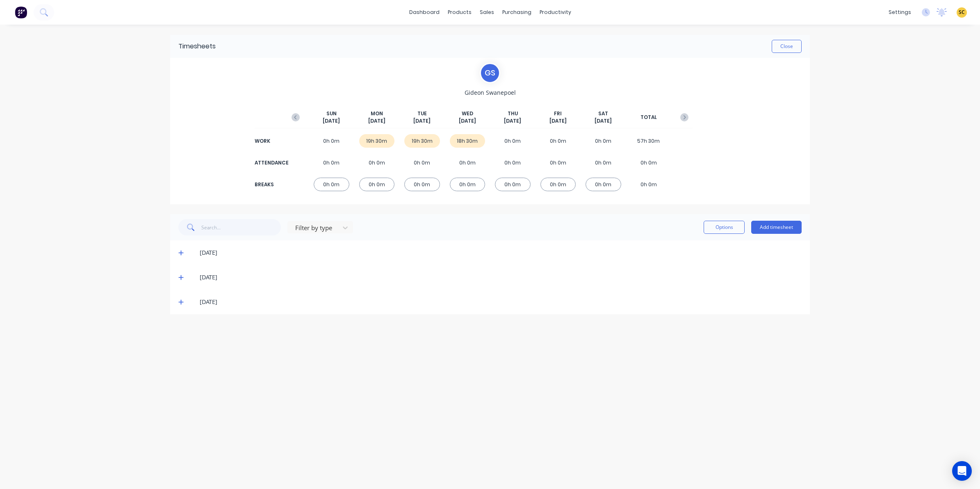 This screenshot has height=489, width=980. What do you see at coordinates (490, 92) in the screenshot?
I see `span: Gideon Swanepoel` at bounding box center [490, 92].